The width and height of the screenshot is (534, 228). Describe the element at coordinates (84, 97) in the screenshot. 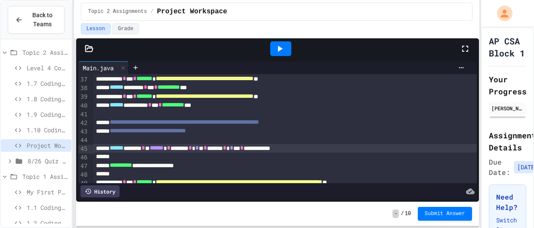

I see `div: 39` at that location.